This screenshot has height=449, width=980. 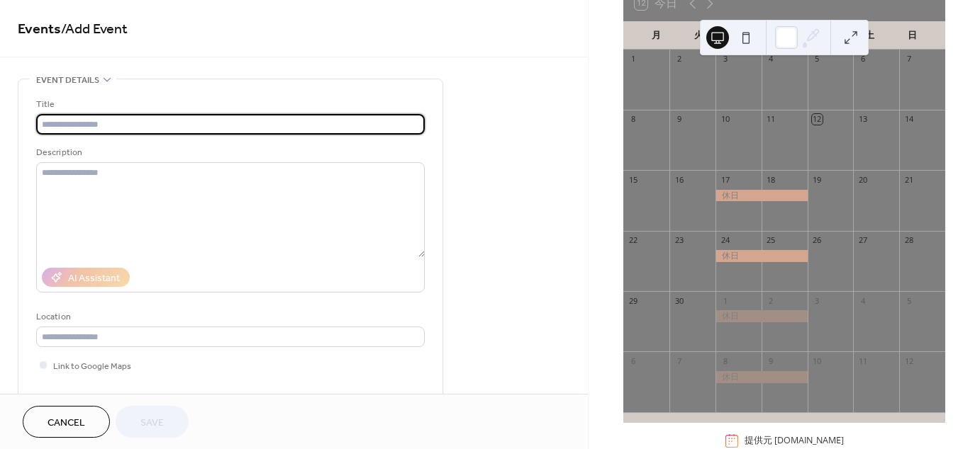 I want to click on div: 28, so click(x=908, y=240).